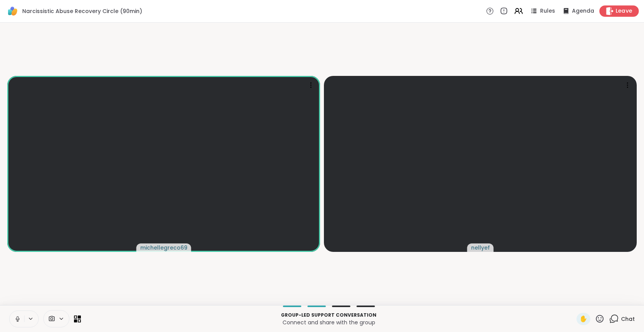  I want to click on p: Connect and share with the group, so click(329, 322).